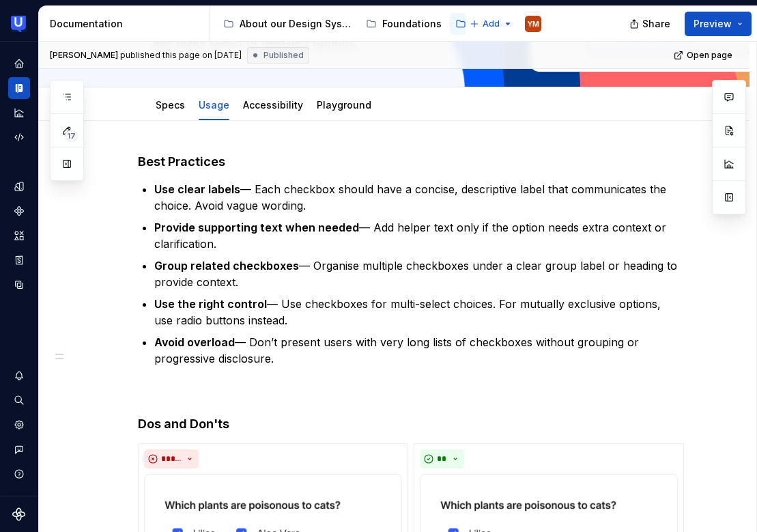 This screenshot has width=757, height=532. I want to click on button: Search ⌘K, so click(19, 400).